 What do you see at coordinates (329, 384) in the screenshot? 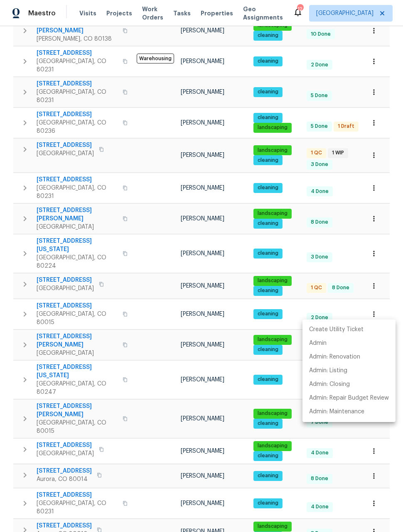
I see `p: Admin: Closing` at bounding box center [329, 384].